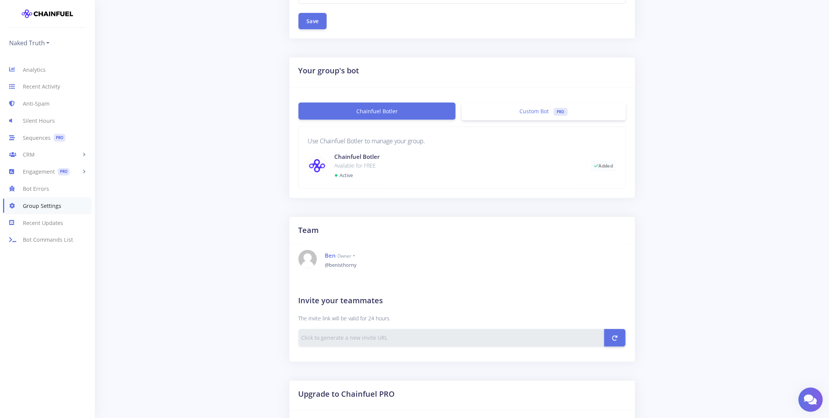 Image resolution: width=829 pixels, height=418 pixels. I want to click on span: Custom Bot, so click(534, 111).